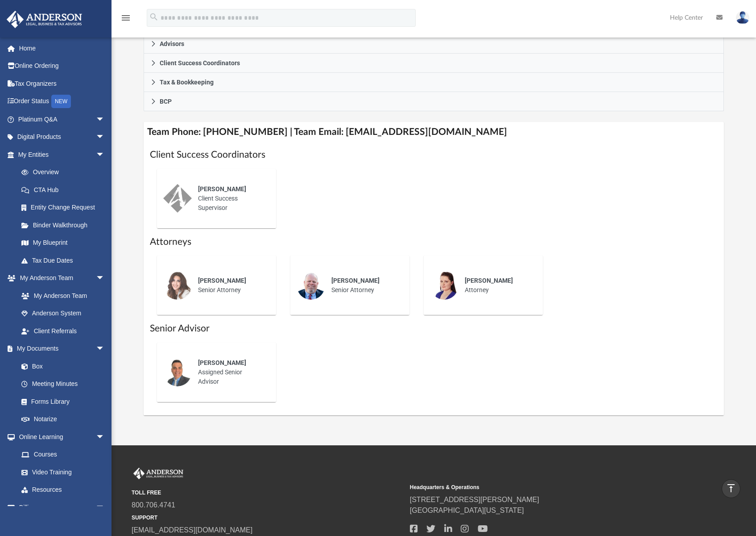 Image resolution: width=756 pixels, height=536 pixels. Describe the element at coordinates (59, 349) in the screenshot. I see `a: My Documentsarrow_drop_down` at that location.